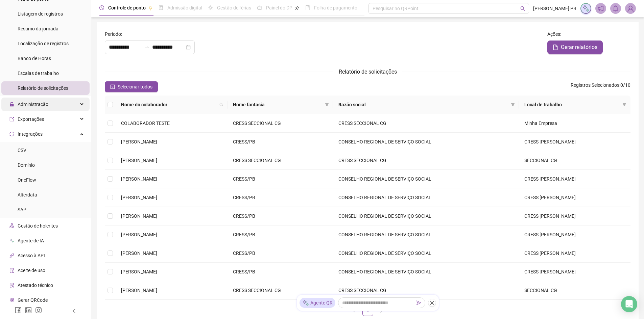  I want to click on span: Domínio, so click(26, 165).